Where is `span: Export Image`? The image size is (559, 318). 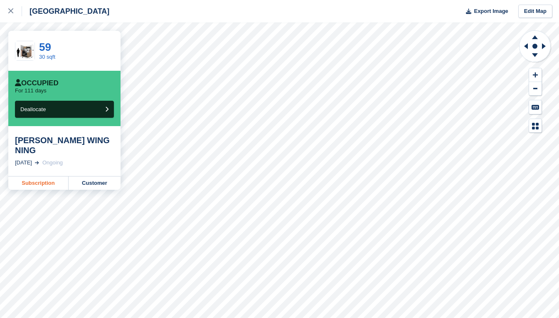
span: Export Image is located at coordinates (491, 11).